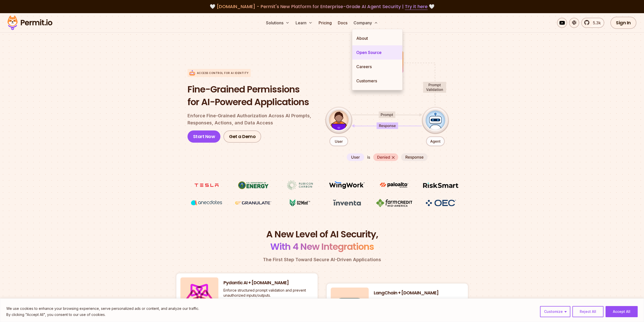 Image resolution: width=644 pixels, height=322 pixels. I want to click on a: 5.3k, so click(593, 23).